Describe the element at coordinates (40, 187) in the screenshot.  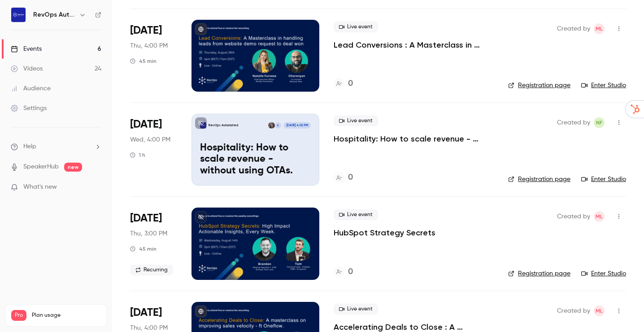
I see `span: What's new` at that location.